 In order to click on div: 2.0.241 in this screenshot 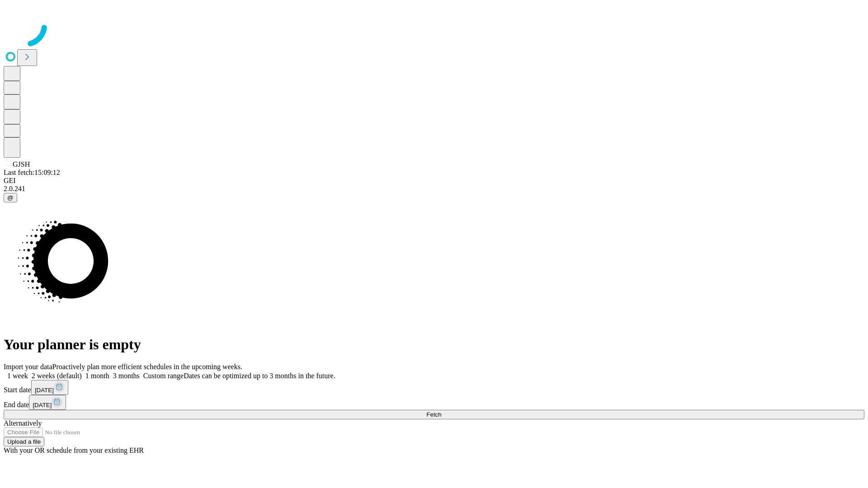, I will do `click(434, 189)`.